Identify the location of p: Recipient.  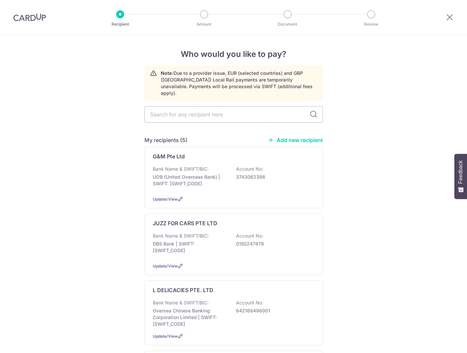
(120, 24).